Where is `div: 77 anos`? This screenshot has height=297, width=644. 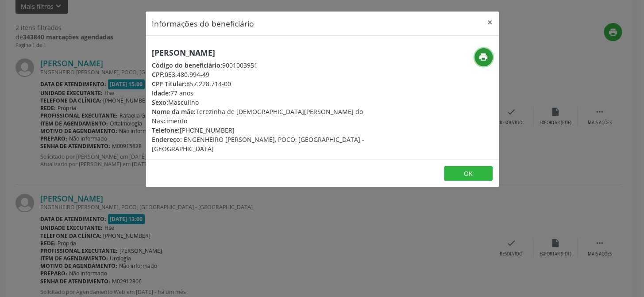 div: 77 anos is located at coordinates (263, 93).